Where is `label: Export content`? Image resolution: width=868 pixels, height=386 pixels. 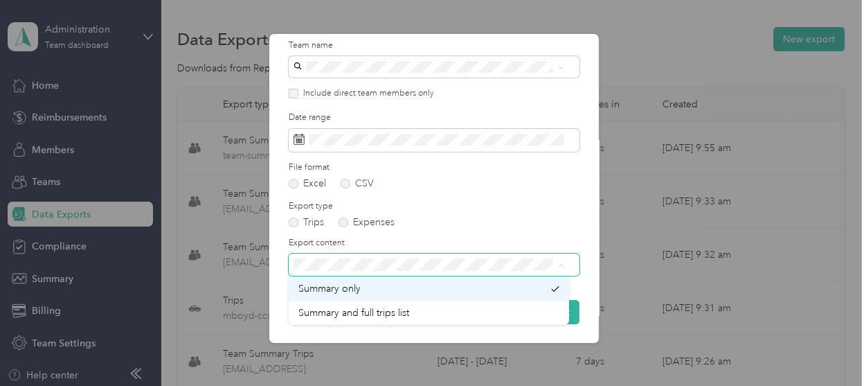
label: Export content is located at coordinates (434, 243).